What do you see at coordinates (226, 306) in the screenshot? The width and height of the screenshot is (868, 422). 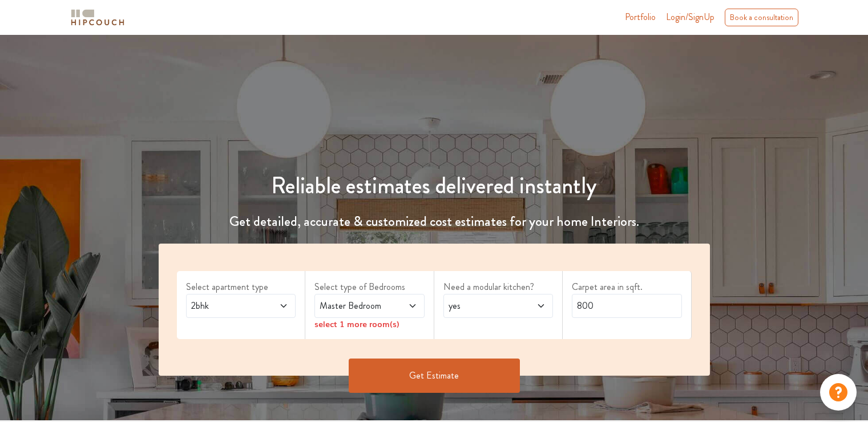 I see `span: 2bhk` at bounding box center [226, 306].